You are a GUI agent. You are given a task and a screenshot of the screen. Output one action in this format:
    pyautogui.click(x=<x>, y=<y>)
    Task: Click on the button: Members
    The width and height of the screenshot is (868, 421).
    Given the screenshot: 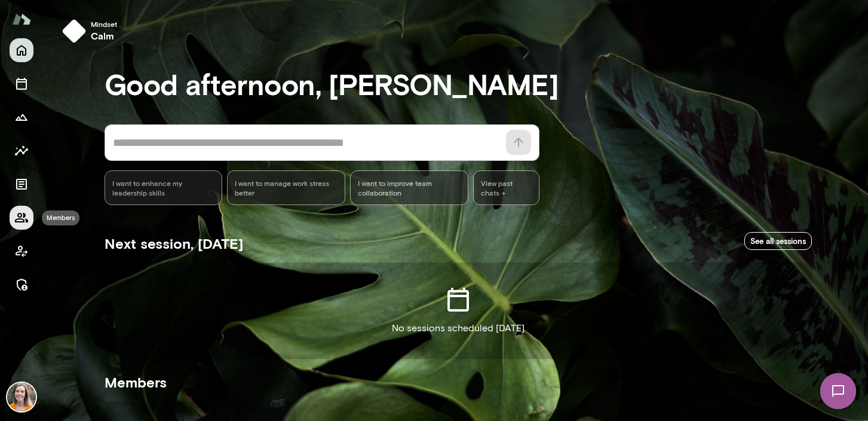 What is the action you would take?
    pyautogui.click(x=21, y=218)
    